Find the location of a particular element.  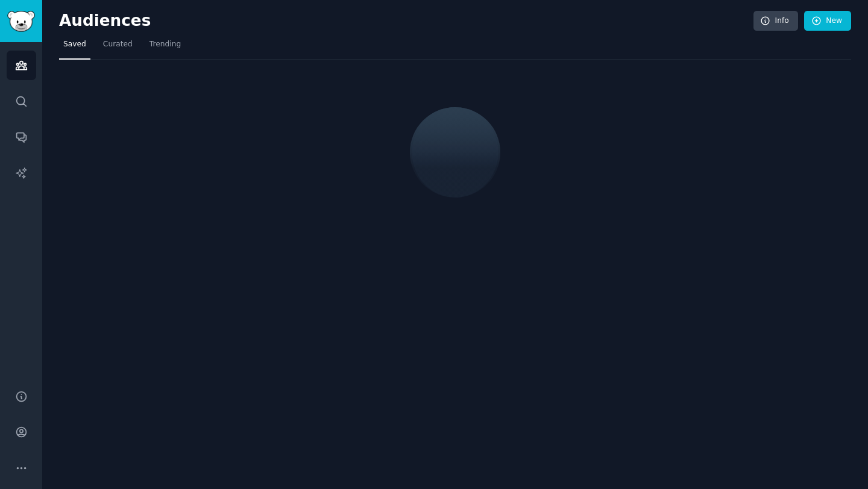

span: Curated is located at coordinates (118, 44).